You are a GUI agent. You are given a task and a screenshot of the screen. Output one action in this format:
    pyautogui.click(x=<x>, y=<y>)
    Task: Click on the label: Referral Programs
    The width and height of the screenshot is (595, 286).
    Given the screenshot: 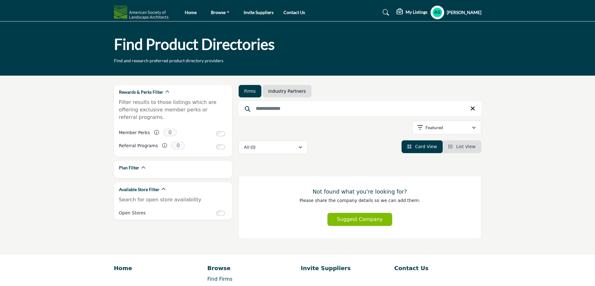 What is the action you would take?
    pyautogui.click(x=139, y=146)
    